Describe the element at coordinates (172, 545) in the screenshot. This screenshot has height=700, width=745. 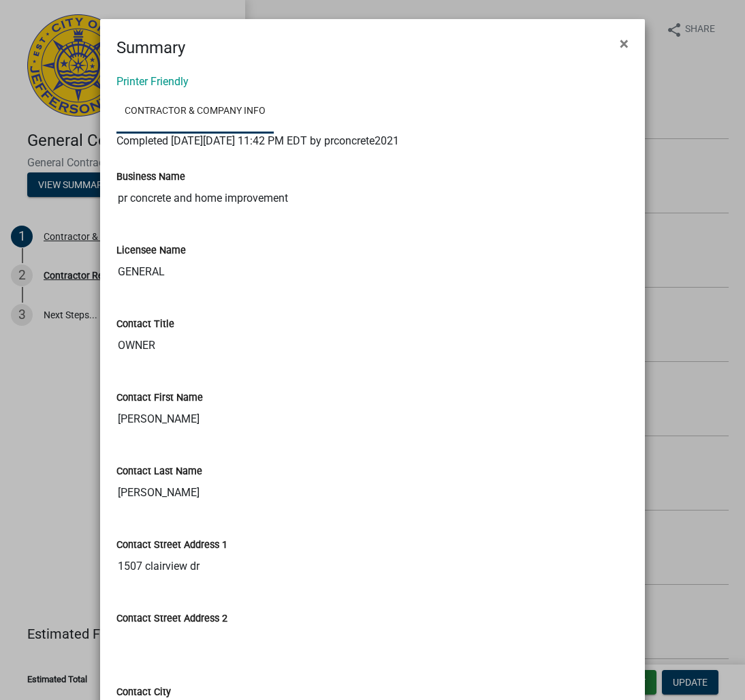
I see `label: Contact Street Address 1` at that location.